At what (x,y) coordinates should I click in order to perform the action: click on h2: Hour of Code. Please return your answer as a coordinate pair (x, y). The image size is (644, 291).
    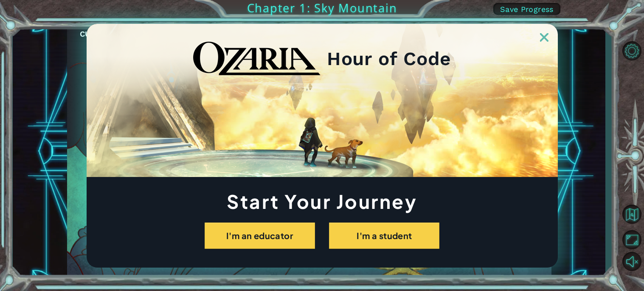
    Looking at the image, I should click on (389, 59).